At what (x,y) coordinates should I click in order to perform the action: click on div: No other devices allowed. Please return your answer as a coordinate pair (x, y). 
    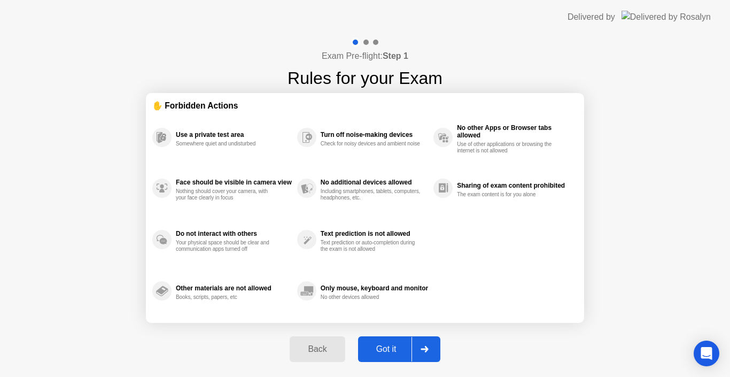
    Looking at the image, I should click on (371, 297).